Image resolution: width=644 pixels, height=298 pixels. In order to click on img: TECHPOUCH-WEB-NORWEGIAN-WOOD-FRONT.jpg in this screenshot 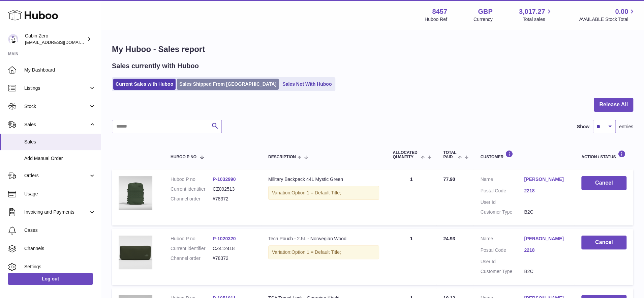, I will do `click(136, 252)`.